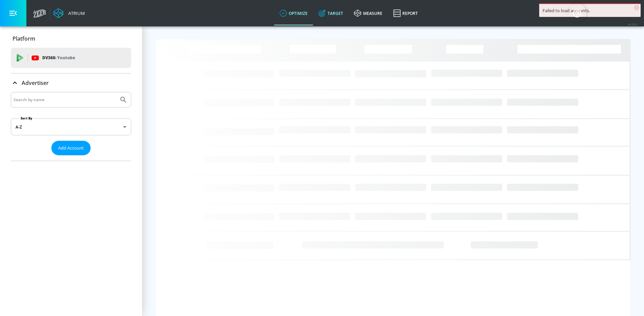  Describe the element at coordinates (590, 11) in the screenshot. I see `div: Failed to load accounts.` at that location.